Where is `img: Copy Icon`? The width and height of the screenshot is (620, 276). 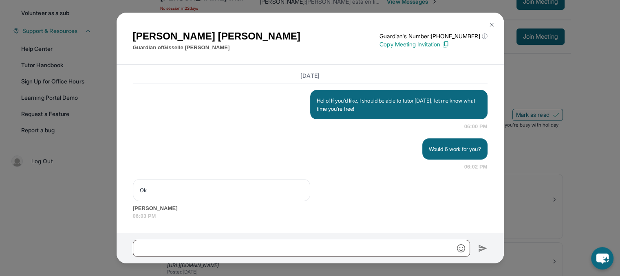 img: Copy Icon is located at coordinates (446, 44).